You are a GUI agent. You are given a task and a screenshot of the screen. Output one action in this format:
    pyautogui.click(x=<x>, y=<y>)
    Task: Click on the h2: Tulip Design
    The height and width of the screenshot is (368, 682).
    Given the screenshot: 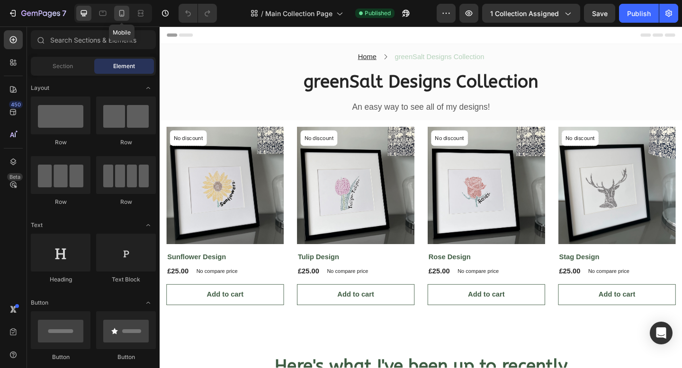 What is the action you would take?
    pyautogui.click(x=213, y=251)
    